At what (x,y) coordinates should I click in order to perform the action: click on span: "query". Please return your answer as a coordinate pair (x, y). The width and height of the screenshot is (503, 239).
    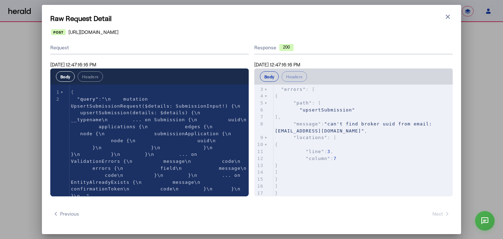
    Looking at the image, I should click on (88, 99).